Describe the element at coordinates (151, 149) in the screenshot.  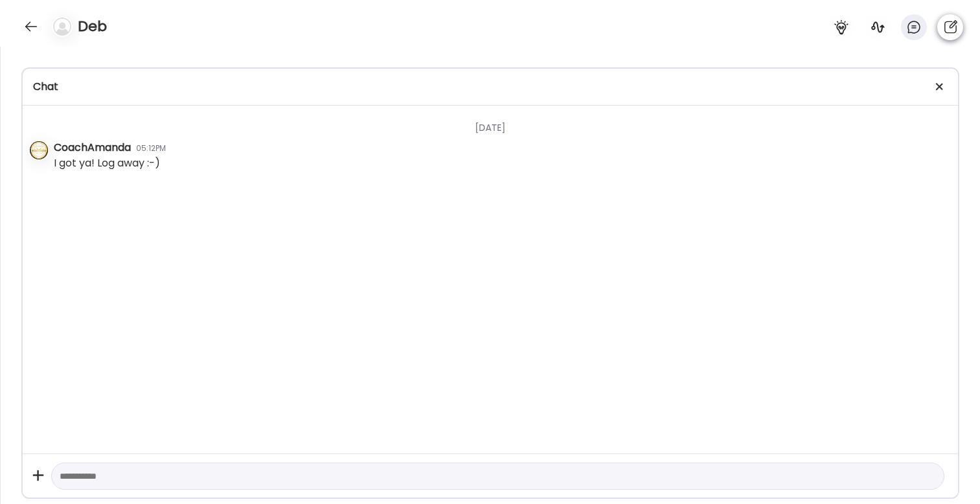
I see `div: 05:12PM` at that location.